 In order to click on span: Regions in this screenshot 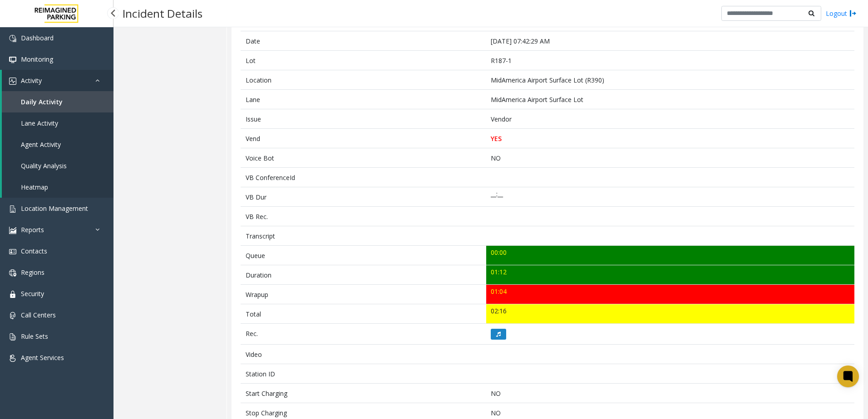, I will do `click(33, 272)`.